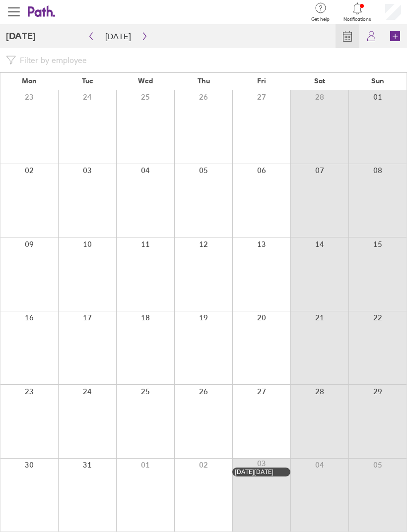  Describe the element at coordinates (261, 81) in the screenshot. I see `span: Fri` at that location.